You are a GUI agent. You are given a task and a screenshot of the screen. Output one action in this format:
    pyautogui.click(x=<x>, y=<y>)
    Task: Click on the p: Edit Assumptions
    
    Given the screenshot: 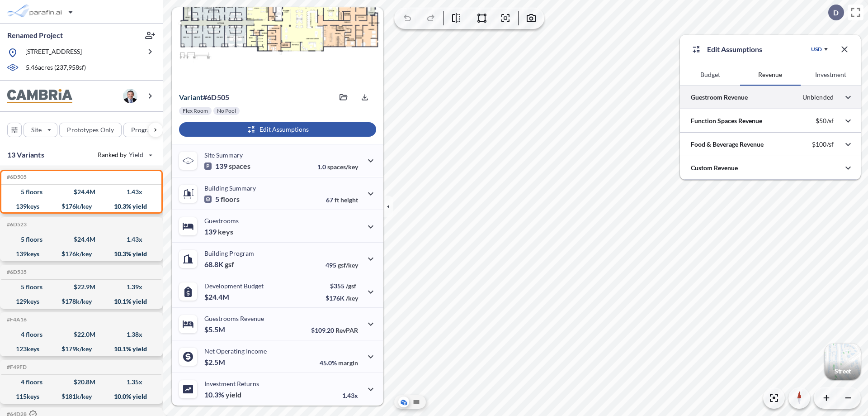 What is the action you would take?
    pyautogui.click(x=734, y=49)
    